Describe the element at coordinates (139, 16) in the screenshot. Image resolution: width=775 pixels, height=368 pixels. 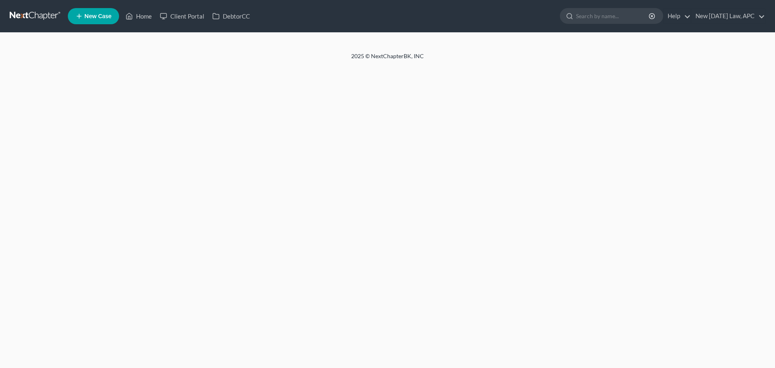
I see `a: Home` at that location.